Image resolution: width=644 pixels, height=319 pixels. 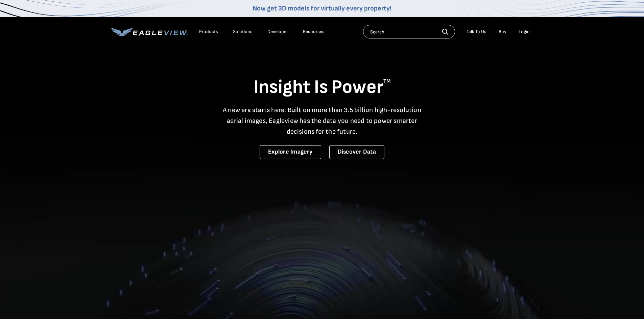 I want to click on a: Now get 3D models for virtually every property!, so click(x=322, y=8).